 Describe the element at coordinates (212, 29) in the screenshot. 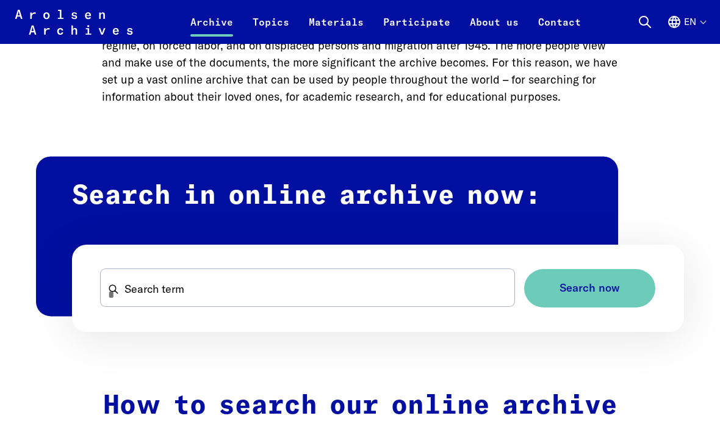

I see `a: Archive` at that location.